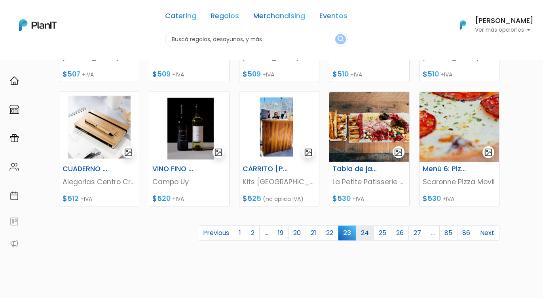 This screenshot has height=298, width=543. What do you see at coordinates (14, 167) in the screenshot?
I see `img: people-662611757002400ad9ed0e3c099ab2801c6687ba6c219adb57efc949bc21e19d.svg` at bounding box center [14, 167].